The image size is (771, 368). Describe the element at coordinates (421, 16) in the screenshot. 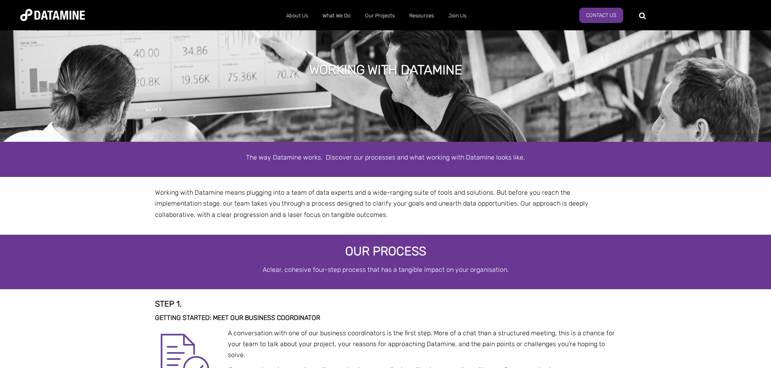

I see `a: Resources` at that location.